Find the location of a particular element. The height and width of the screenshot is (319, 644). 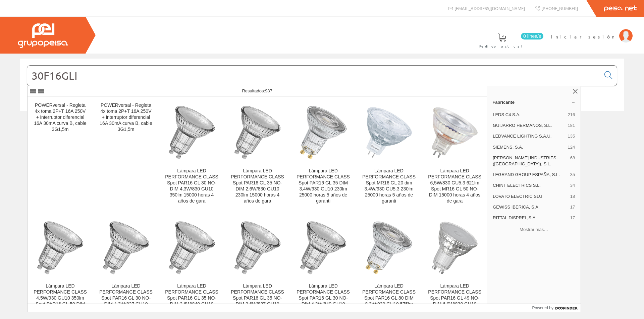

a: Powered by is located at coordinates (556, 308).